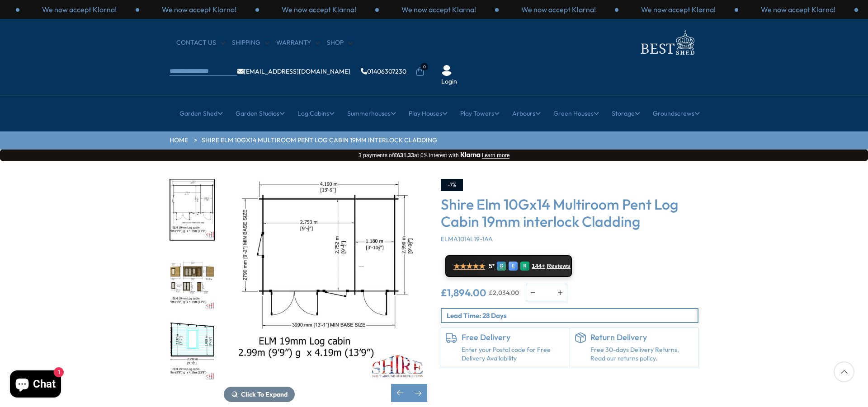 Image resolution: width=868 pixels, height=407 pixels. I want to click on div: -7%, so click(452, 185).